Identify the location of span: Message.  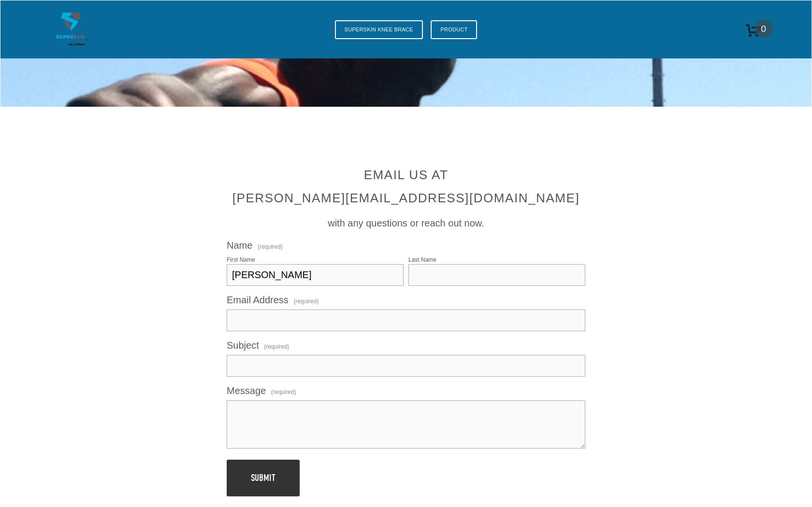
(246, 391).